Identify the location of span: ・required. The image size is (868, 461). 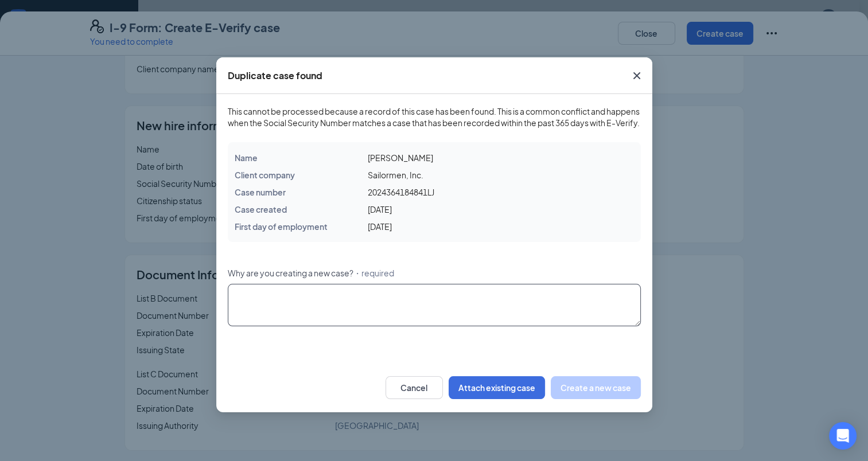
(373, 273).